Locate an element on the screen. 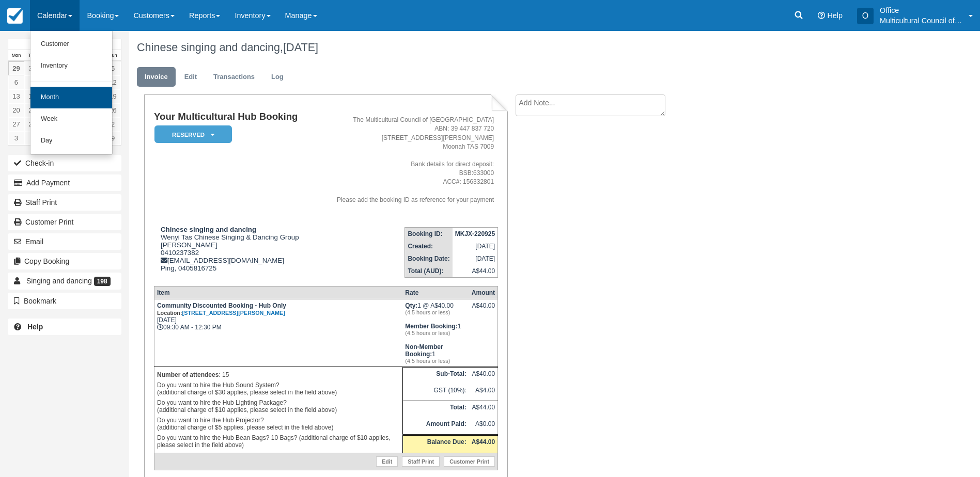 This screenshot has height=477, width=980. a: 20 is located at coordinates (16, 110).